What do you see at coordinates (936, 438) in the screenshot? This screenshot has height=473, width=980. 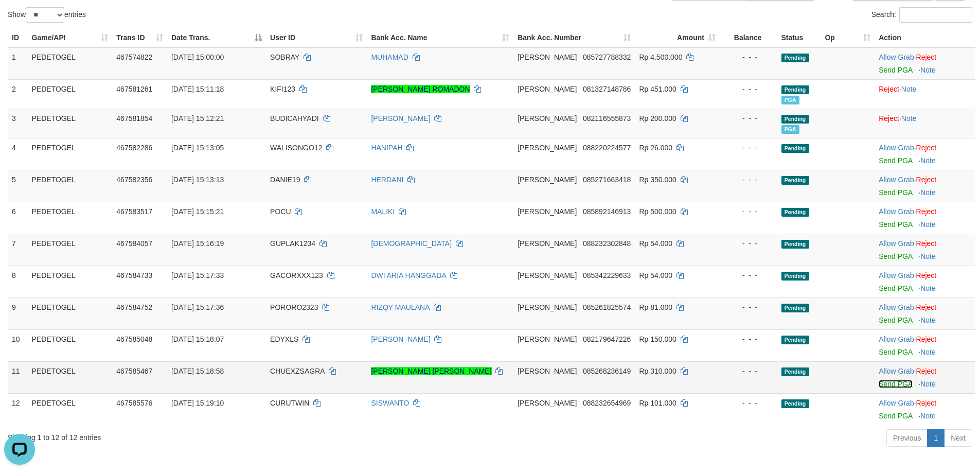 I see `a: 1` at bounding box center [936, 438].